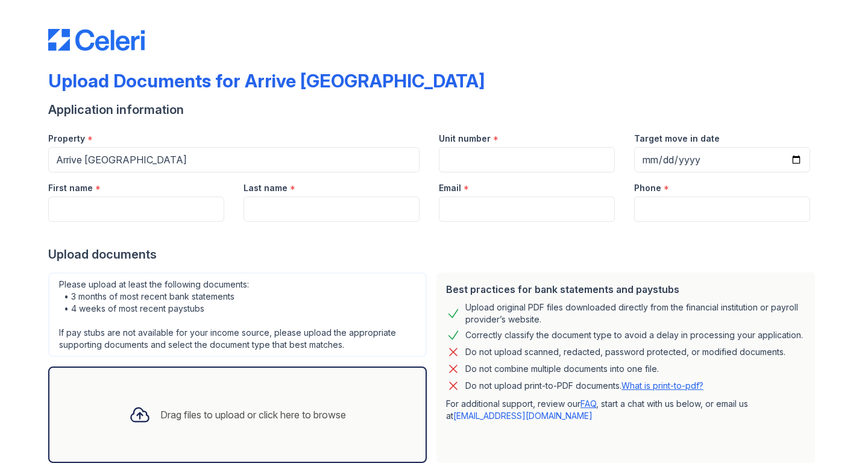 The width and height of the screenshot is (868, 469). What do you see at coordinates (97, 40) in the screenshot?
I see `img: CE_Logo_Blue-a8612792a0a2168367f1c8372b55b34899dd931a85d93a1a3d3e32e68fde9ad4.png` at bounding box center [97, 40].